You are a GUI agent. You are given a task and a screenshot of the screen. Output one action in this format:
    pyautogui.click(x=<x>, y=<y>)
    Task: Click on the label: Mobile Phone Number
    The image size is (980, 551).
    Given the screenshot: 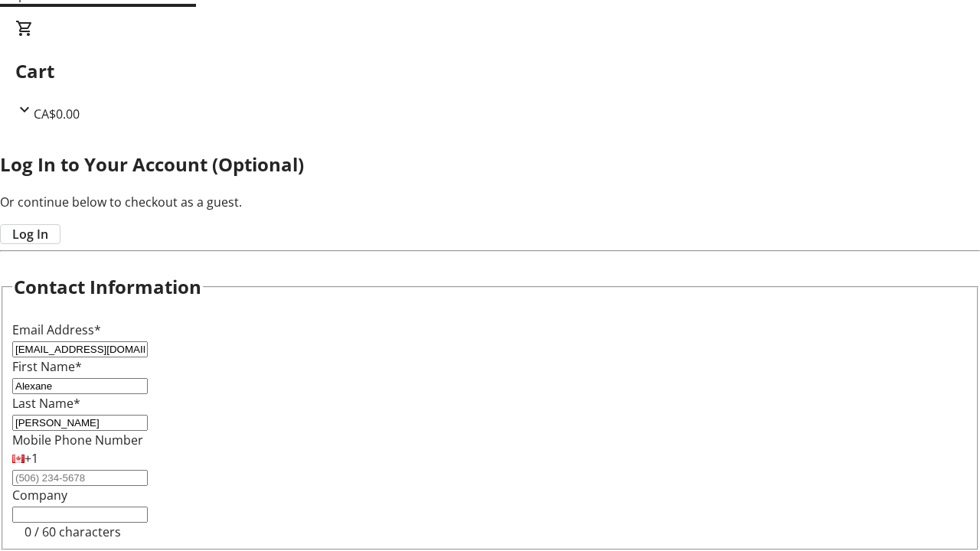 What is the action you would take?
    pyautogui.click(x=77, y=440)
    